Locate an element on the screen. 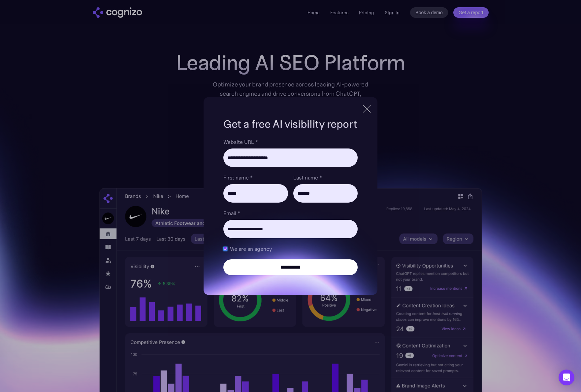 The width and height of the screenshot is (581, 392). form: Brand Report Form is located at coordinates (290, 206).